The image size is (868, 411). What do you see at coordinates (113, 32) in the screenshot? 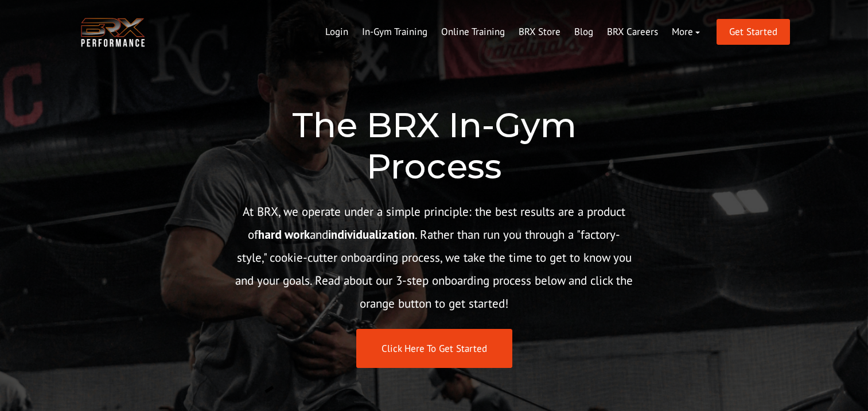
I see `img: BRX Transparent Logo-2` at bounding box center [113, 32].